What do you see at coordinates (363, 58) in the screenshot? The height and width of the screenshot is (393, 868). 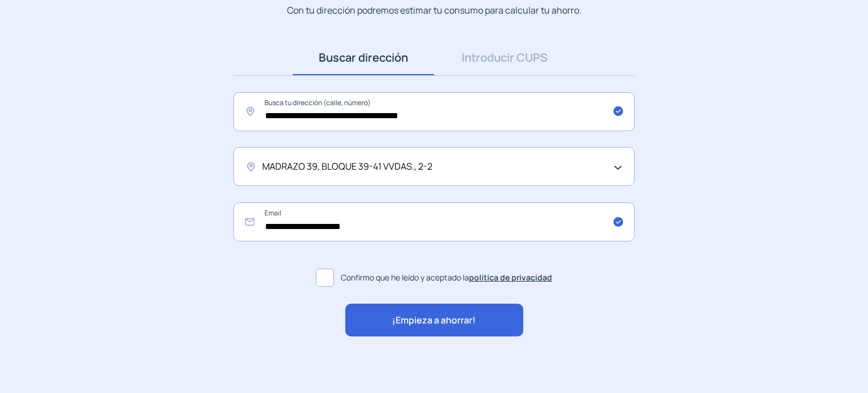 I see `a: Buscar dirección` at bounding box center [363, 58].